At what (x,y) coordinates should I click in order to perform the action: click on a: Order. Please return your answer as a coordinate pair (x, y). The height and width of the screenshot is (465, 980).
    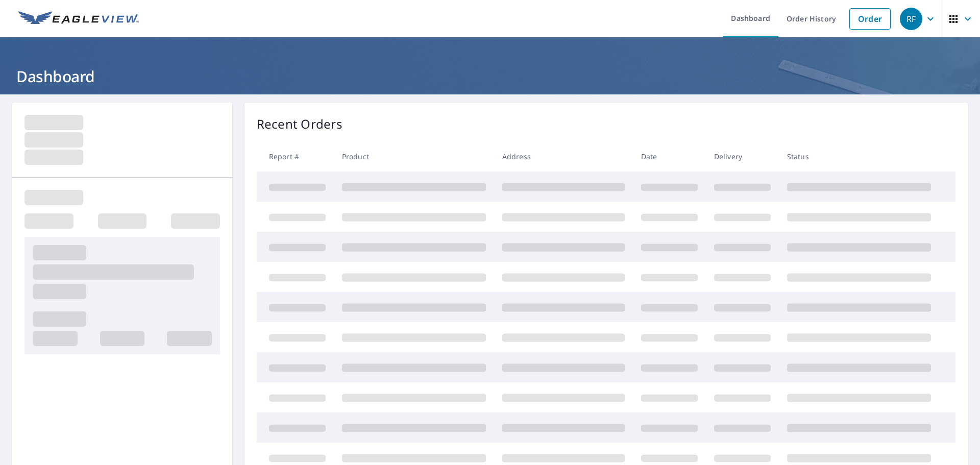
    Looking at the image, I should click on (870, 19).